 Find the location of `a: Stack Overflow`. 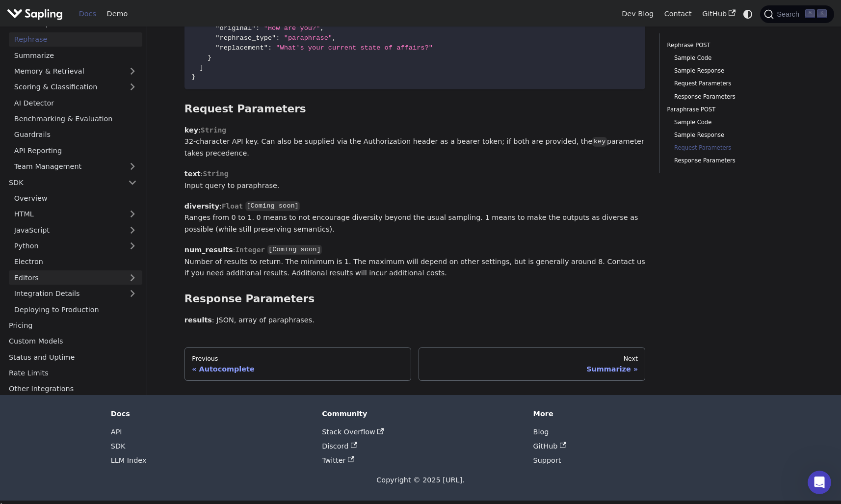

a: Stack Overflow is located at coordinates (353, 432).